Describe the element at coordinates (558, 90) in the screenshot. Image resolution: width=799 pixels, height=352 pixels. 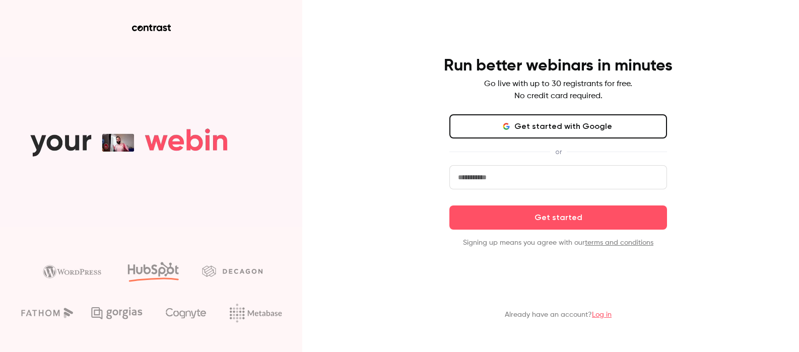
I see `p: Go live with up to 30 registrants for free. No credit card required.` at that location.